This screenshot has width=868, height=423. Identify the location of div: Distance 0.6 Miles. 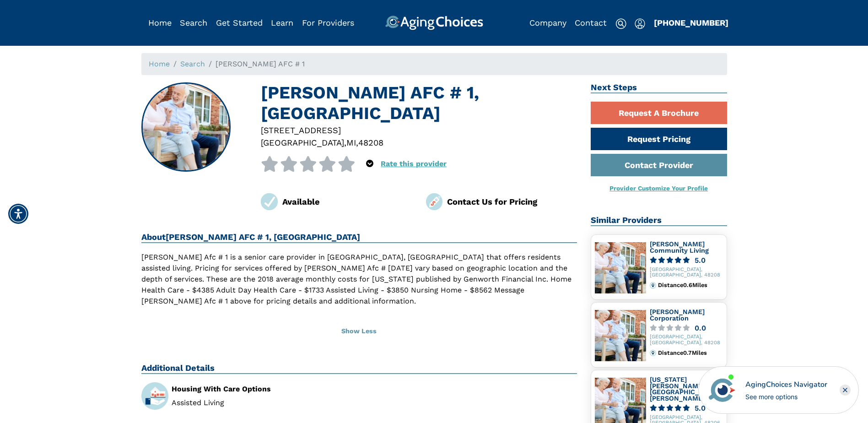
(690, 285).